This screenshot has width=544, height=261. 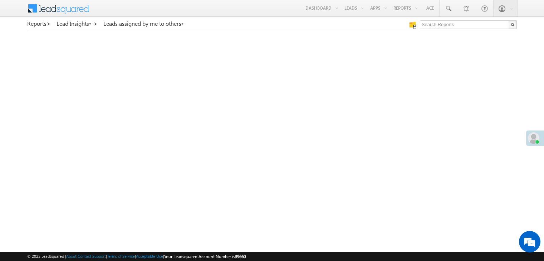 What do you see at coordinates (150, 256) in the screenshot?
I see `a: Acceptable Use` at bounding box center [150, 256].